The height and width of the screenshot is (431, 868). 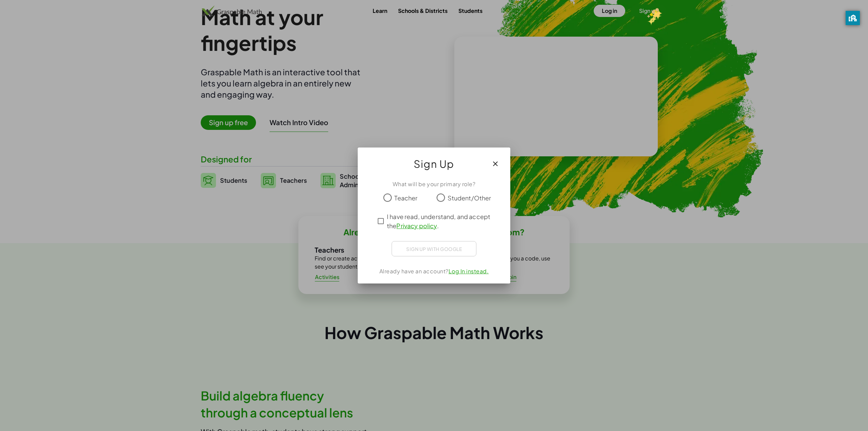 What do you see at coordinates (406, 197) in the screenshot?
I see `span: Teacher` at bounding box center [406, 197].